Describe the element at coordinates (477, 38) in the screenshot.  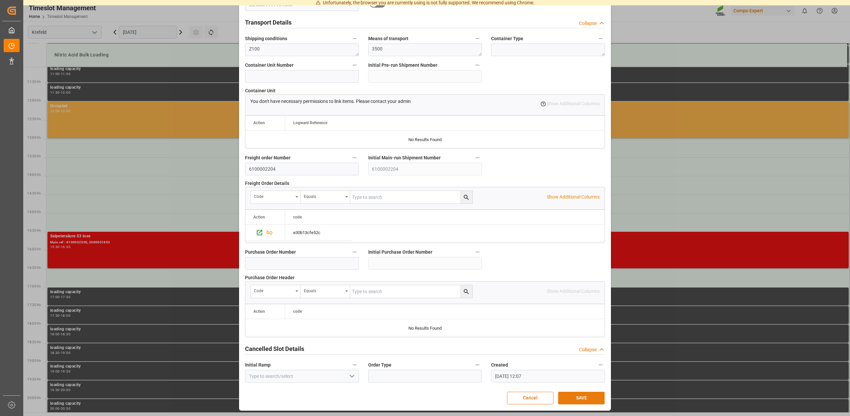
I see `button: Means of transport` at that location.